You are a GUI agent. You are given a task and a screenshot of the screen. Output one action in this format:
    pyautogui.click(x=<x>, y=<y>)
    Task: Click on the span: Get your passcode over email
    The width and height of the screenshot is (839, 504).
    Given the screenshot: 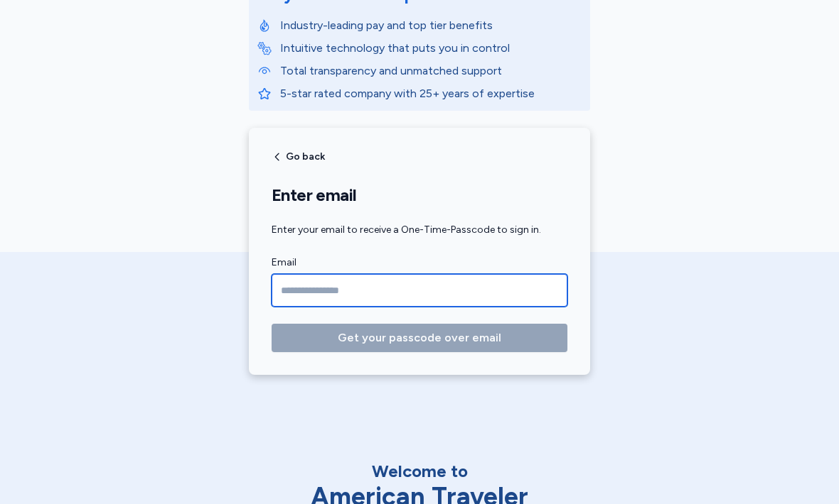 What is the action you would take?
    pyautogui.click(x=419, y=338)
    